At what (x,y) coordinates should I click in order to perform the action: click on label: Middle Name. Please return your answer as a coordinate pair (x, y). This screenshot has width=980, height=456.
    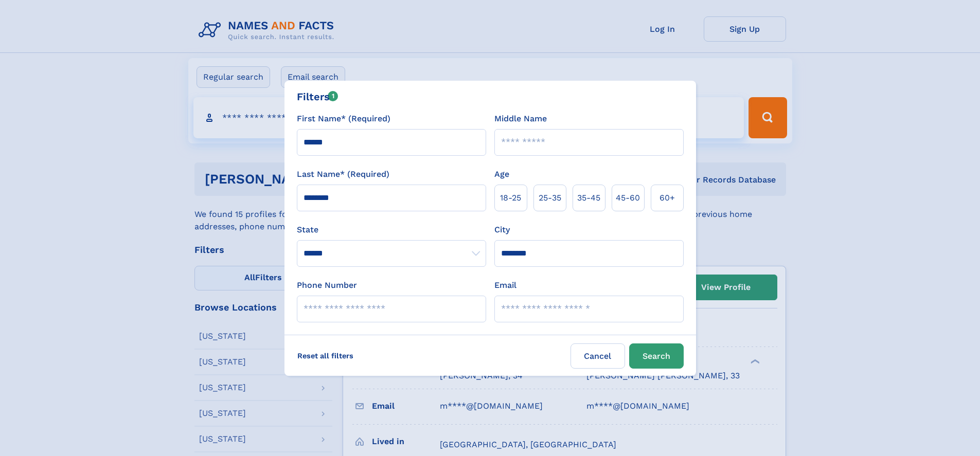
    Looking at the image, I should click on (521, 119).